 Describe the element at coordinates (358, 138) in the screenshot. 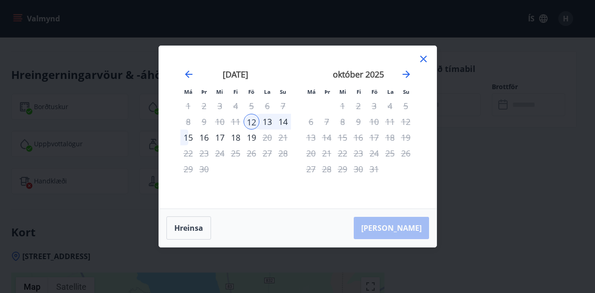

I see `td: Not available. fimmtudagur, 16. október 2025` at that location.